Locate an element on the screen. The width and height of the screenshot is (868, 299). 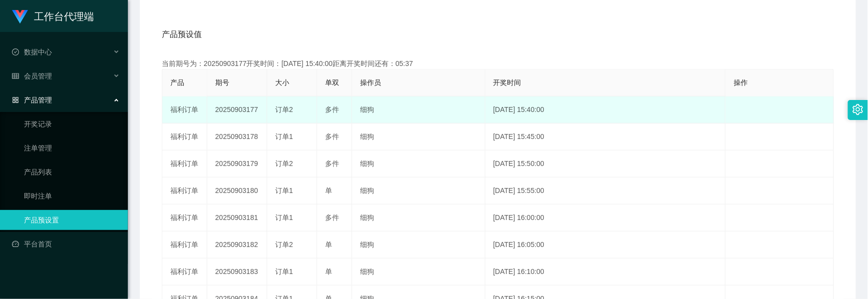
span: 操作员 is located at coordinates (370, 83).